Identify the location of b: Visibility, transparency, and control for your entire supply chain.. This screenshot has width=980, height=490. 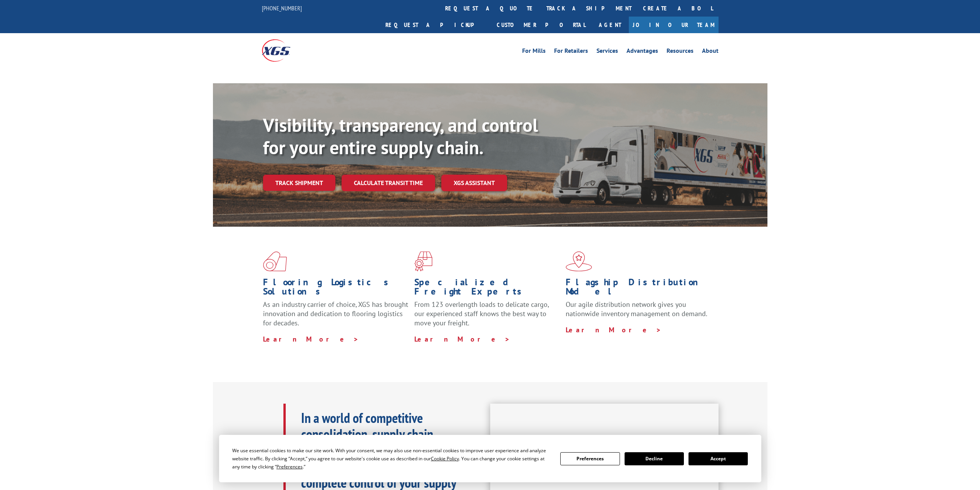
(400, 136).